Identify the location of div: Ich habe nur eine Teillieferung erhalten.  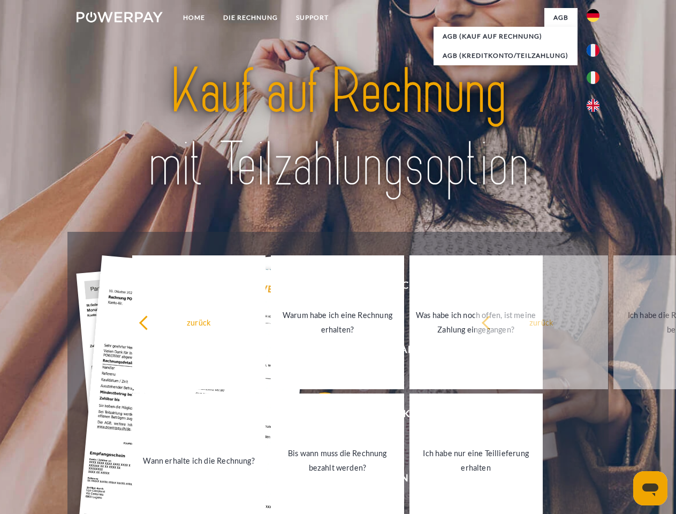
(476, 460).